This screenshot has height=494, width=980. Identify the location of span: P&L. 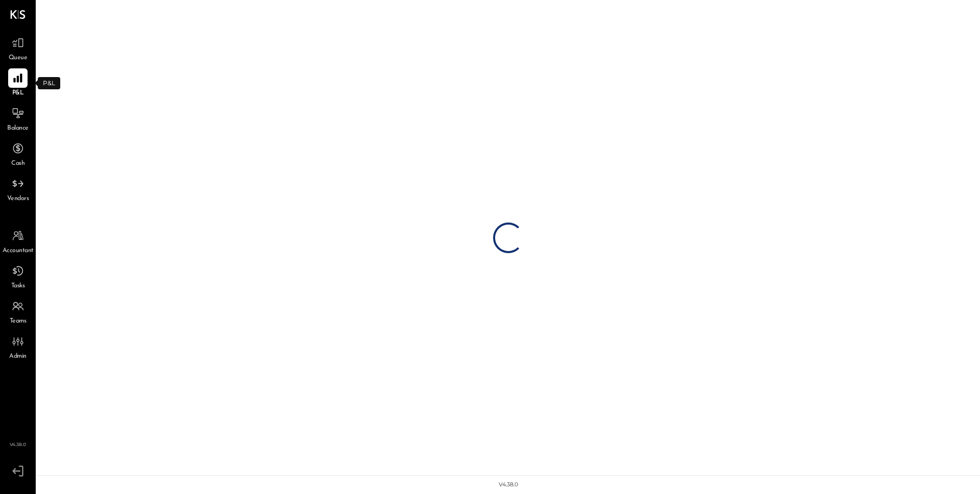
(18, 93).